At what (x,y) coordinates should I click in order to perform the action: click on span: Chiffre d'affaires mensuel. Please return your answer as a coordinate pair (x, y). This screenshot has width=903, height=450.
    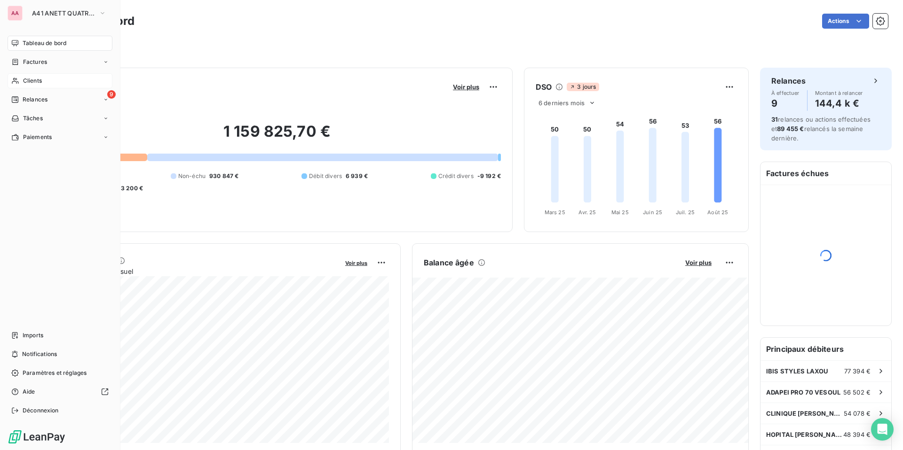
    Looking at the image, I should click on (196, 271).